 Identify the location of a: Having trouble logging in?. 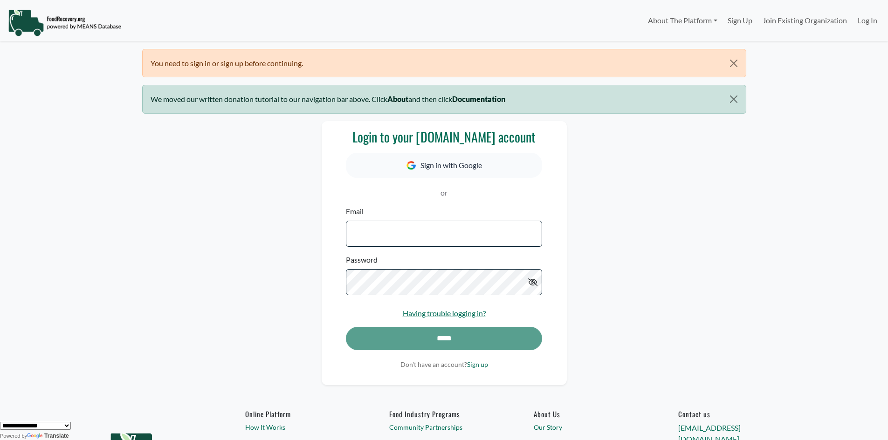
(444, 313).